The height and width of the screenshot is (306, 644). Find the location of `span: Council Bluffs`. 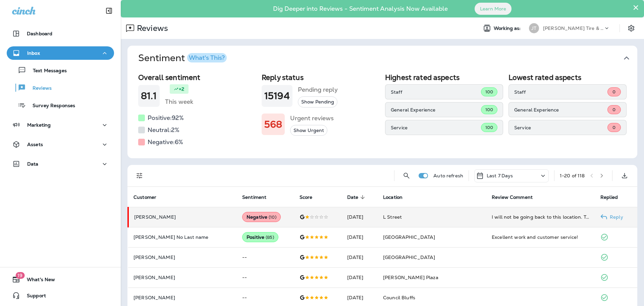

span: Council Bluffs is located at coordinates (399, 298).